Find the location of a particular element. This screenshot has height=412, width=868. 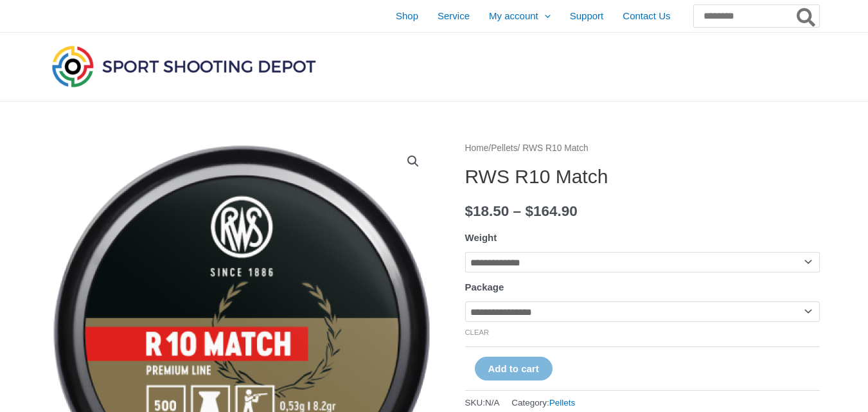

span: SKU: is located at coordinates (483, 403).